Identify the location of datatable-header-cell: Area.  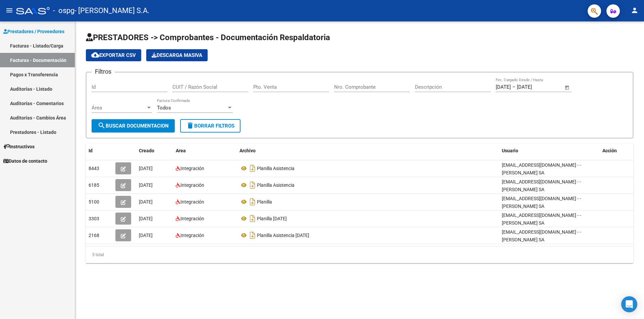
(205, 151).